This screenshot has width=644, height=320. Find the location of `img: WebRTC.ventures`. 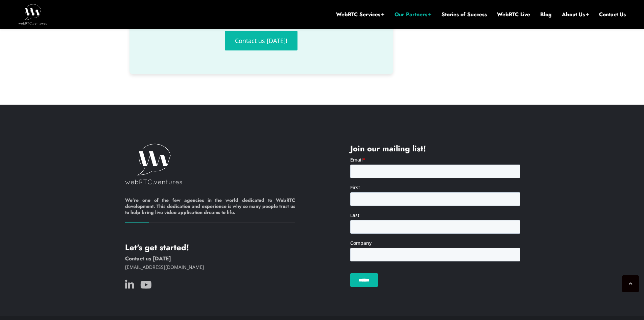

img: WebRTC.ventures is located at coordinates (32, 14).